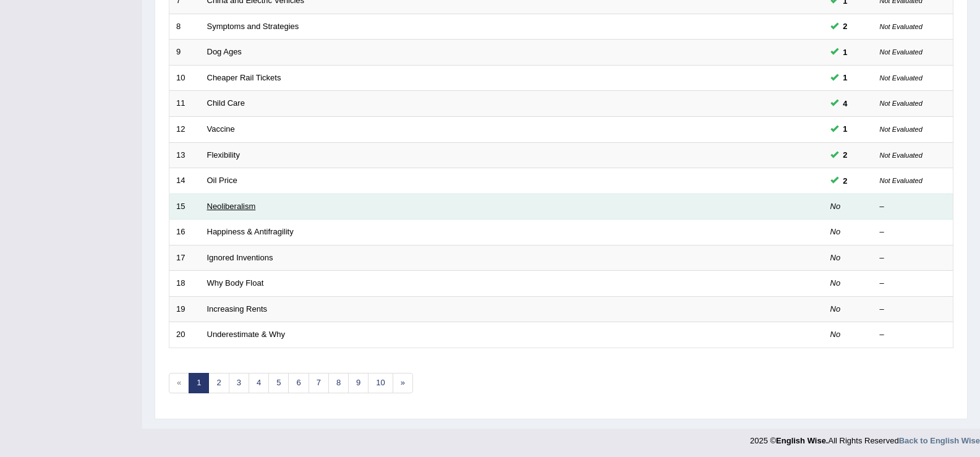  I want to click on a: Ignored Inventions, so click(240, 258).